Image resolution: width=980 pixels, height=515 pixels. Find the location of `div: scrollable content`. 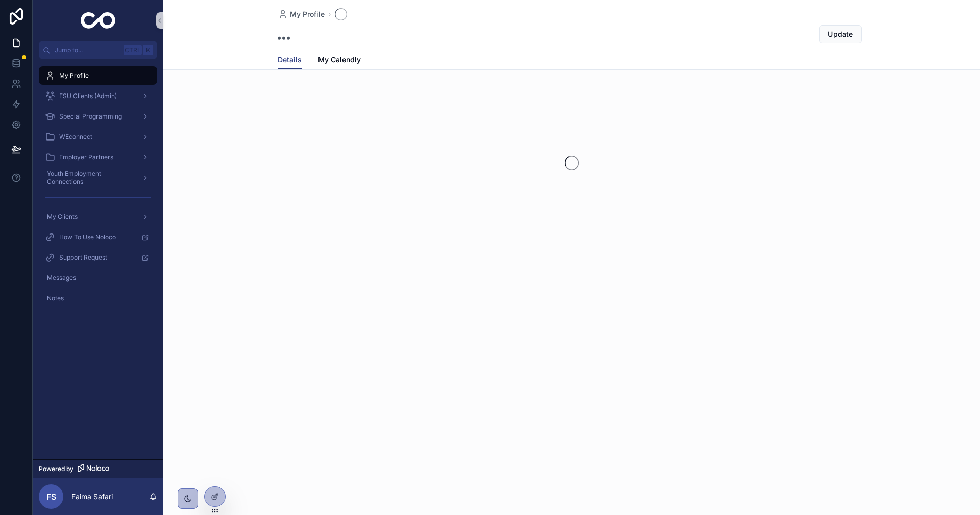

div: scrollable content is located at coordinates (98, 190).